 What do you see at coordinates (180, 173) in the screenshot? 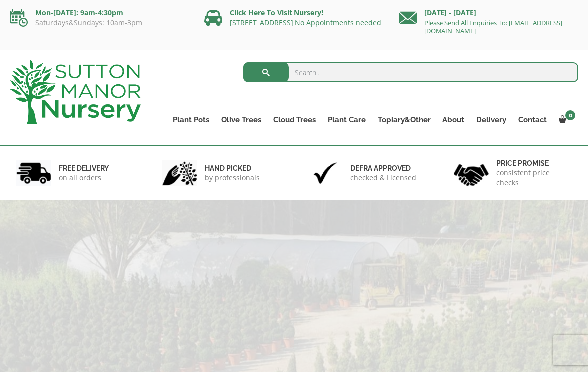
I see `img: 2.jpg` at bounding box center [180, 173].